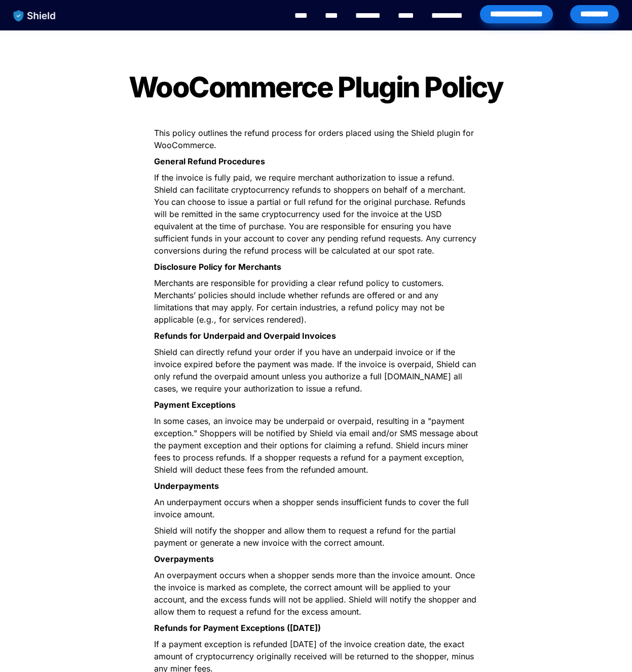 The height and width of the screenshot is (672, 632). Describe the element at coordinates (316, 594) in the screenshot. I see `span: An overpayment occurs when a shopper sends more than the invoice amount. Once the invoice is mark...` at that location.